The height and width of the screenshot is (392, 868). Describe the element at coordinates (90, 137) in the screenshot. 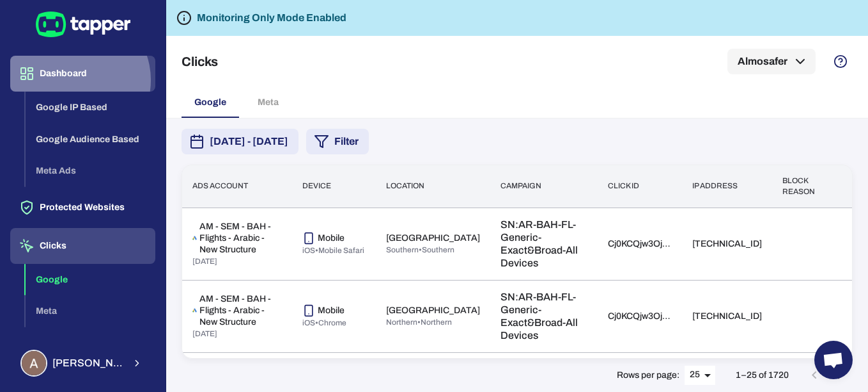

I see `a: Google Audience Based` at that location.